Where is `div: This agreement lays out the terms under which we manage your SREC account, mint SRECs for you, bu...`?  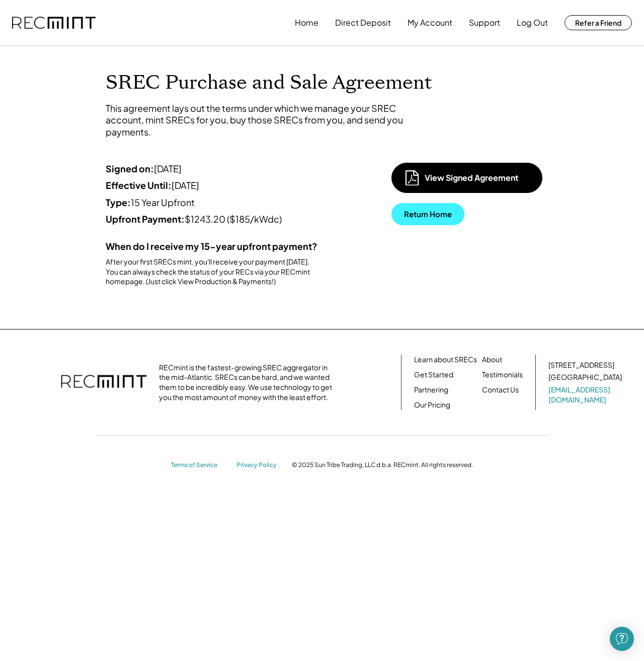
div: This agreement lays out the terms under which we manage your SREC account, mint SRECs for you, bu... is located at coordinates (257, 120).